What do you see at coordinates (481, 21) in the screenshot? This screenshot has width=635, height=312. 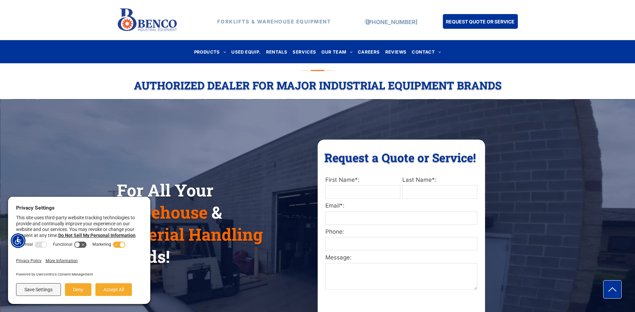 I see `a: REQUEST QUOTE OR SERVICE` at bounding box center [481, 21].